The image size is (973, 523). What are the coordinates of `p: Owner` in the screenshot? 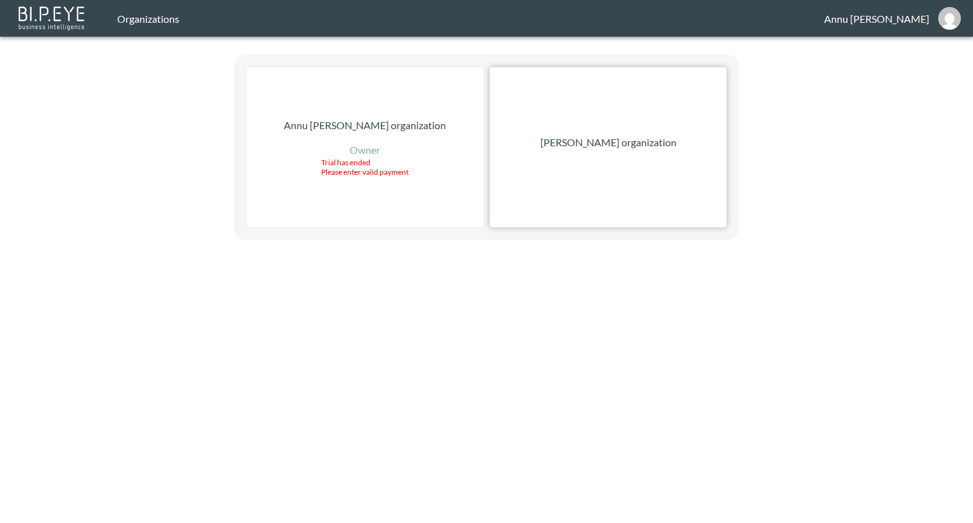 It's located at (365, 150).